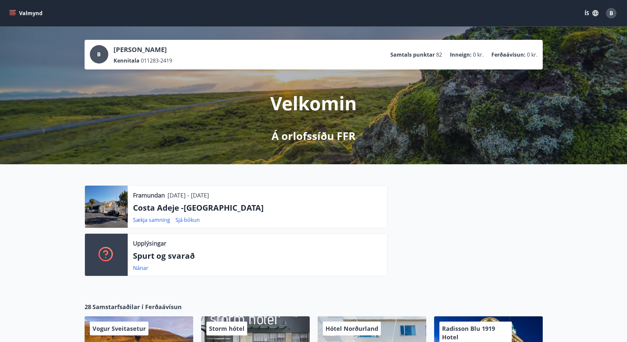  What do you see at coordinates (119, 328) in the screenshot?
I see `span: Vogur Sveitasetur` at bounding box center [119, 328].